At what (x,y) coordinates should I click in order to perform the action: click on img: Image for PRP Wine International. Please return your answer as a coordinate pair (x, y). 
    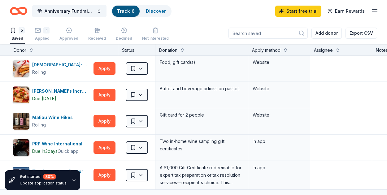
    Looking at the image, I should click on (21, 147).